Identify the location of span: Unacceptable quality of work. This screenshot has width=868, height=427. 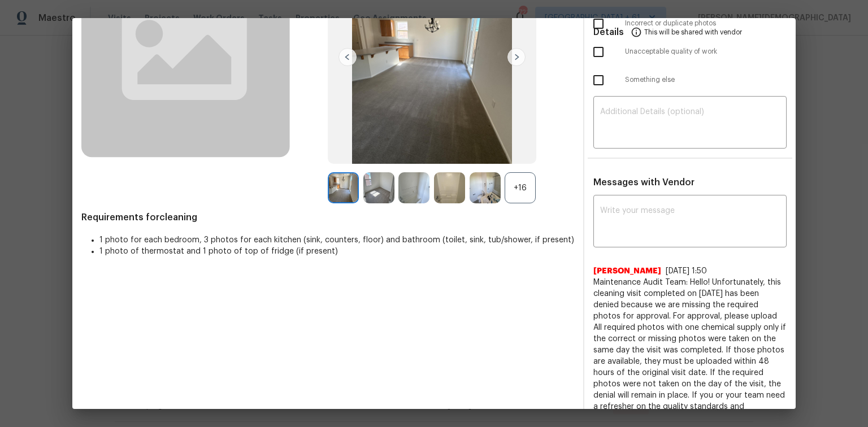
(706, 52).